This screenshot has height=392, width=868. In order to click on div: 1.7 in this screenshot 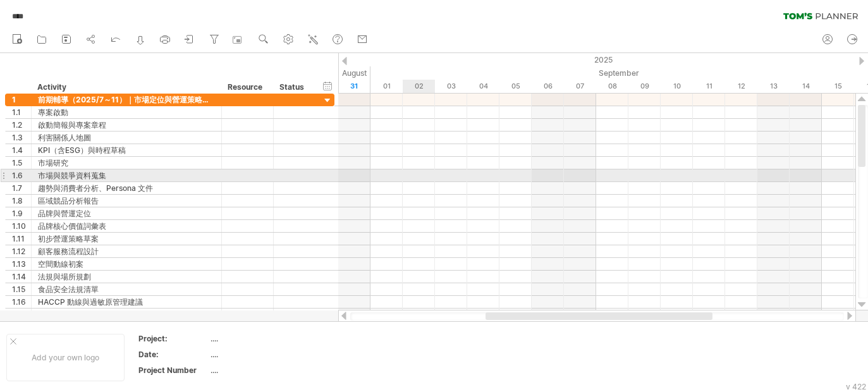, I will do `click(21, 188)`.